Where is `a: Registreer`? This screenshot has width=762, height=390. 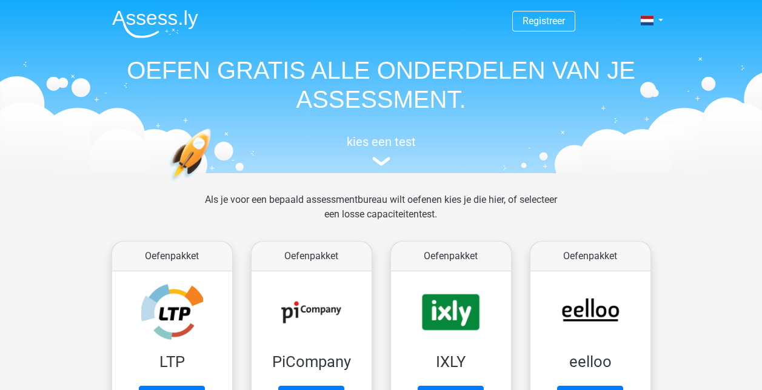
a: Registreer is located at coordinates (543, 21).